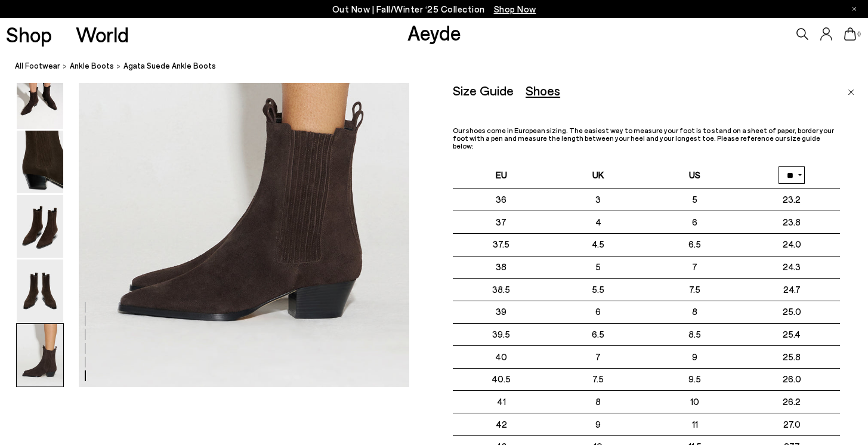  Describe the element at coordinates (695, 402) in the screenshot. I see `td: 10` at that location.